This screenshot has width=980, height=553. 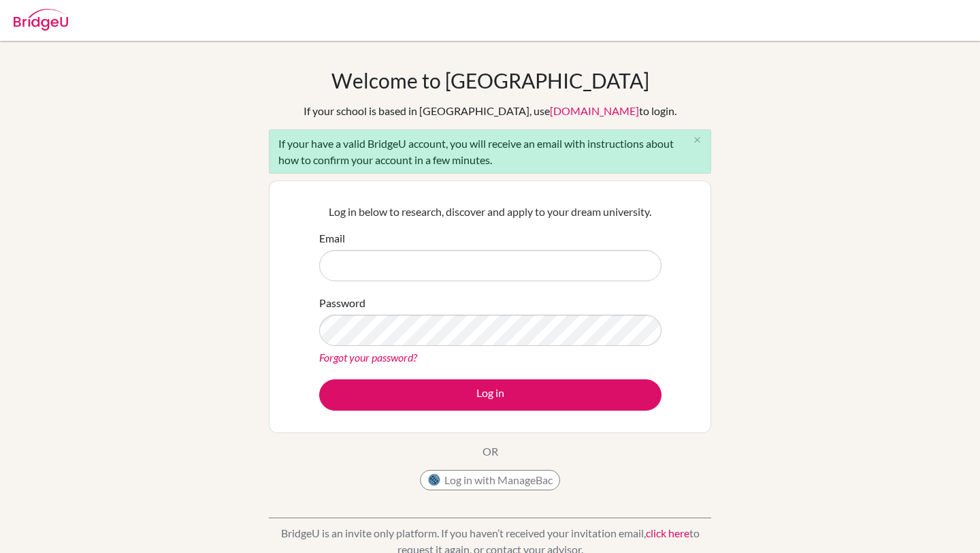 What do you see at coordinates (490, 480) in the screenshot?
I see `button: Log in with ManageBac` at bounding box center [490, 480].